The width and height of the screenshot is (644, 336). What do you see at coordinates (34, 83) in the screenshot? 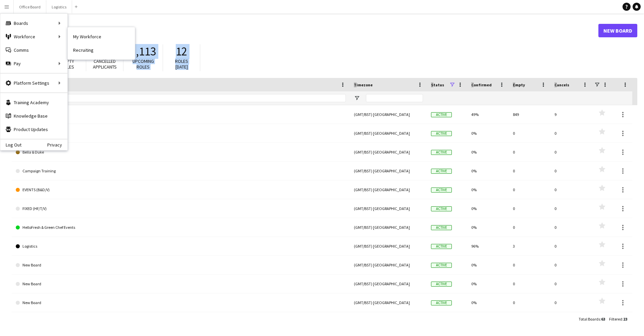
I see `div: Platform Settings` at bounding box center [34, 83].